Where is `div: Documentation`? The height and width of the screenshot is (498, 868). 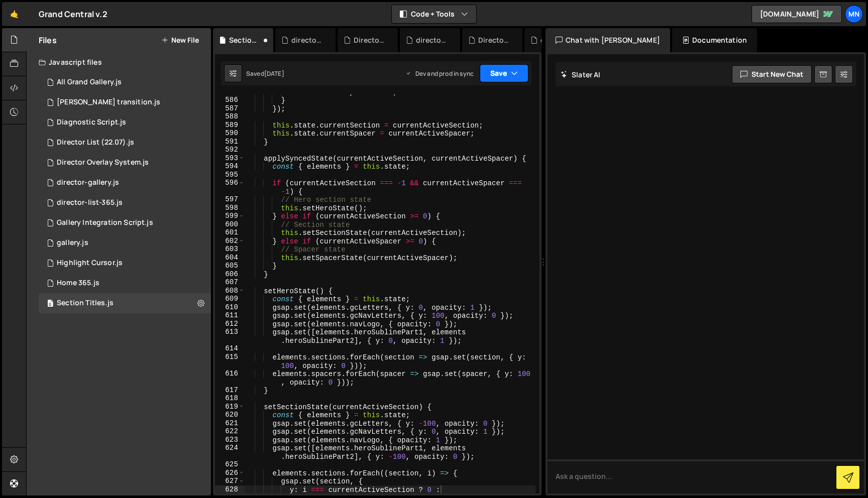
div: Documentation is located at coordinates (715, 40).